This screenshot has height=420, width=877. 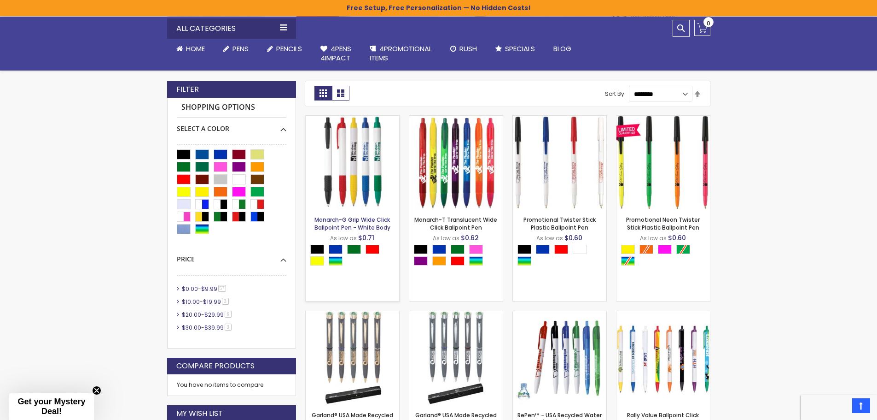 What do you see at coordinates (192, 314) in the screenshot?
I see `span: $20.00` at bounding box center [192, 314].